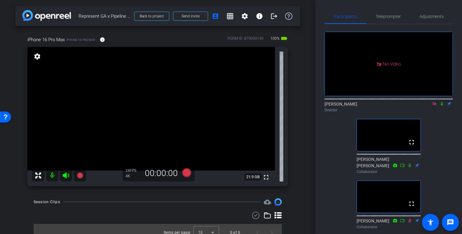  I want to click on span: Destinations for your clips, so click(267, 202).